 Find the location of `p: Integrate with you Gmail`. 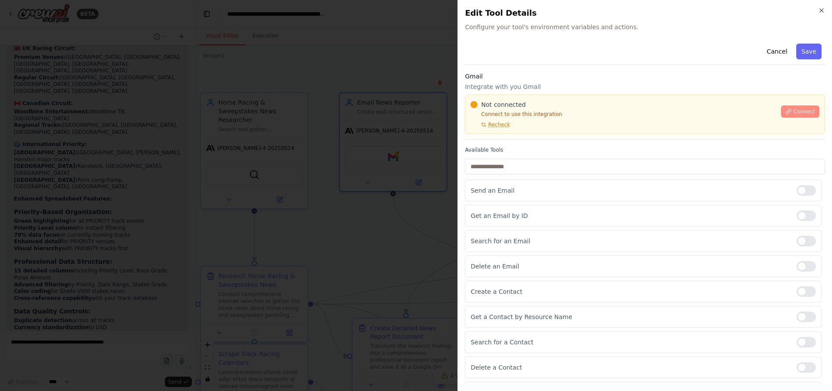

p: Integrate with you Gmail is located at coordinates (645, 87).